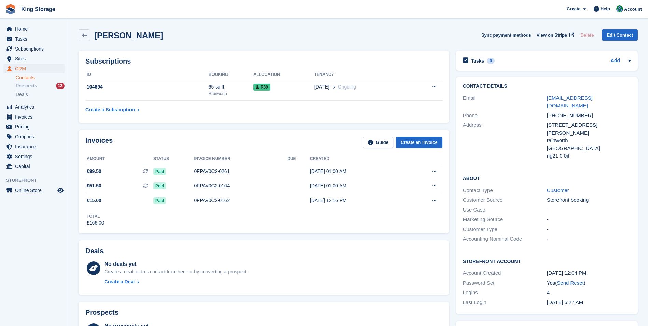  Describe the element at coordinates (505, 210) in the screenshot. I see `div: Use Case` at that location.